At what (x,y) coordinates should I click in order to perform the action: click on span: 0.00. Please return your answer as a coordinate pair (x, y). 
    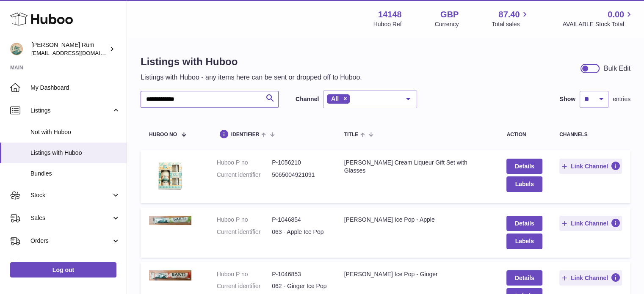
    Looking at the image, I should click on (616, 14).